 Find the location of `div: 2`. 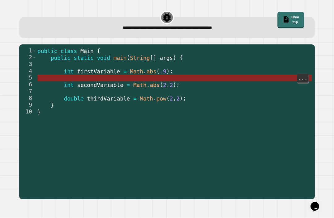

div: 2 is located at coordinates (27, 58).